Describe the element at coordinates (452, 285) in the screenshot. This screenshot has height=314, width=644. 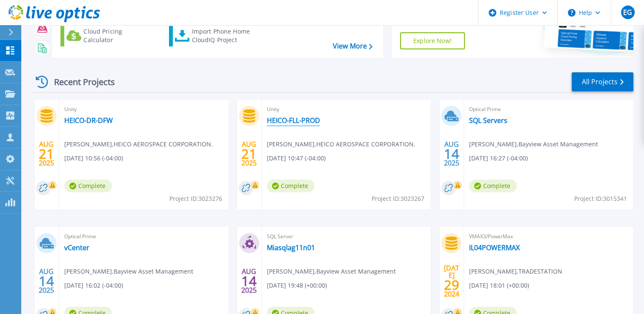
I see `span: 29` at that location.